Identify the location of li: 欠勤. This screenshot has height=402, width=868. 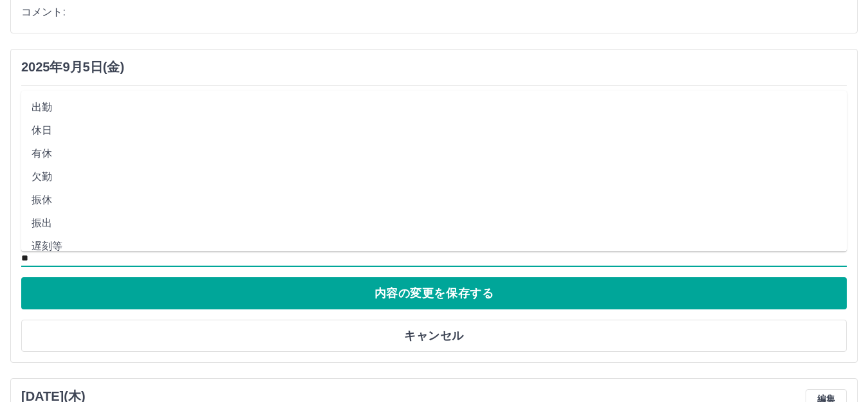
(434, 177).